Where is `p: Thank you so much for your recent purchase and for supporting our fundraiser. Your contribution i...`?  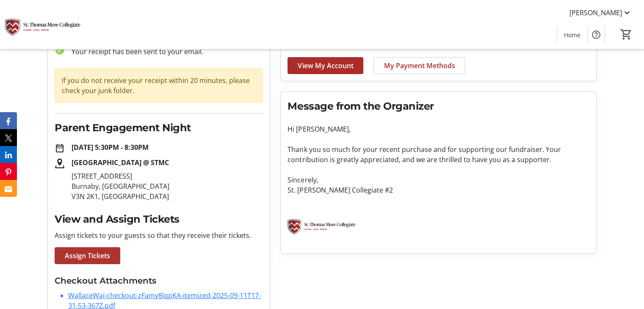 p: Thank you so much for your recent purchase and for supporting our fundraiser. Your contribution i... is located at coordinates (438, 154).